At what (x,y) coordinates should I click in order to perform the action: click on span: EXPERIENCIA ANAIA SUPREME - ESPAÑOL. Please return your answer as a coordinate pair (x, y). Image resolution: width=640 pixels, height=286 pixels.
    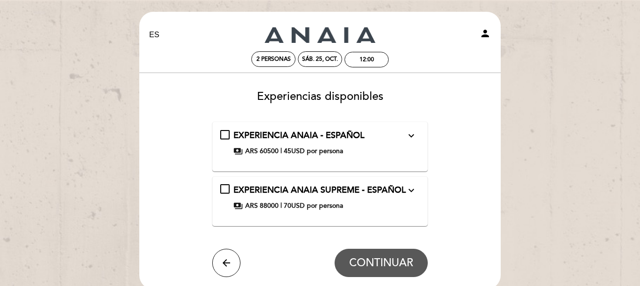
    Looking at the image, I should click on (320, 190).